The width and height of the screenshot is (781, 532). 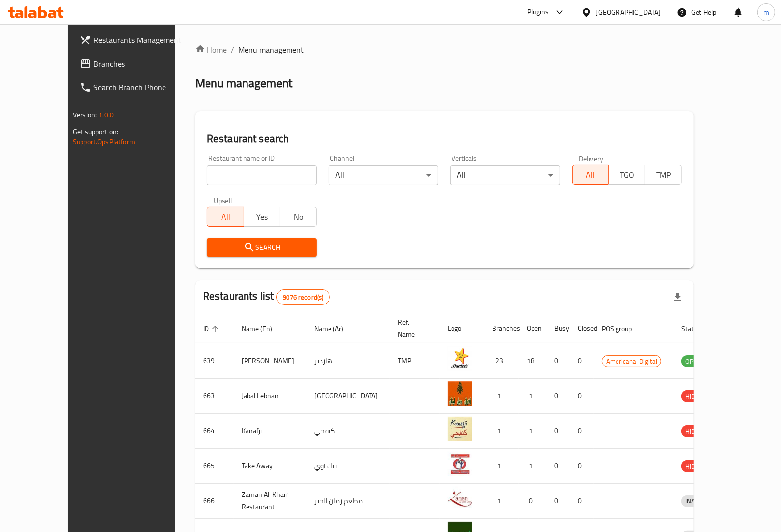 What do you see at coordinates (460, 359) in the screenshot?
I see `img: Hardee's` at bounding box center [460, 359].